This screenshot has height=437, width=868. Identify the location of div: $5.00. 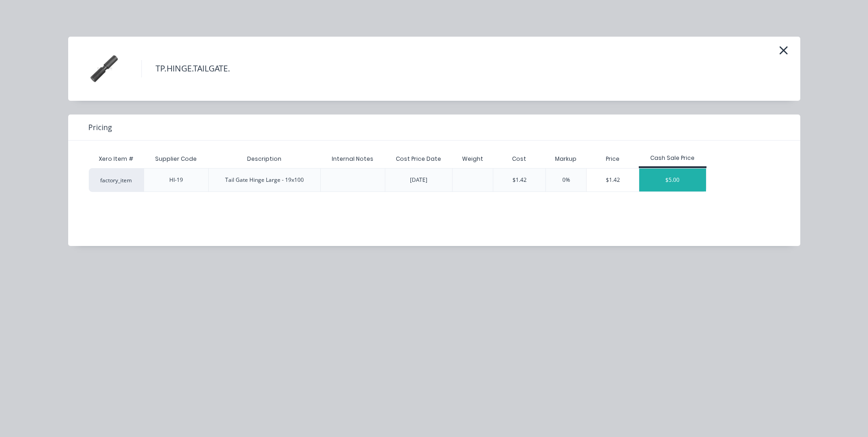
(673, 180).